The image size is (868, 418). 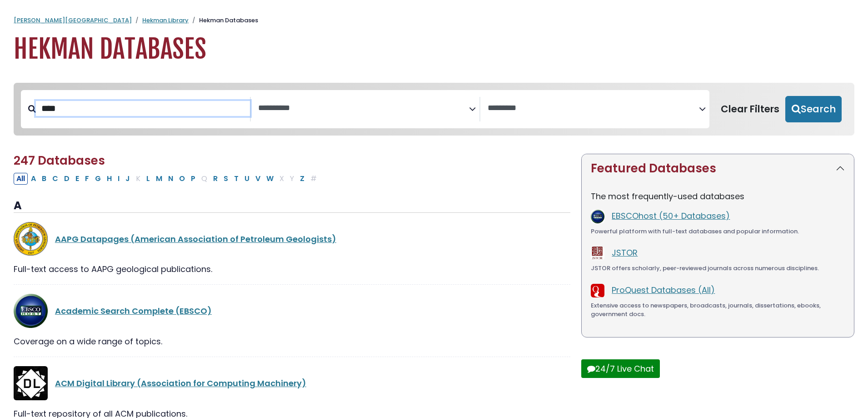 I want to click on button: Filter Results O, so click(x=182, y=179).